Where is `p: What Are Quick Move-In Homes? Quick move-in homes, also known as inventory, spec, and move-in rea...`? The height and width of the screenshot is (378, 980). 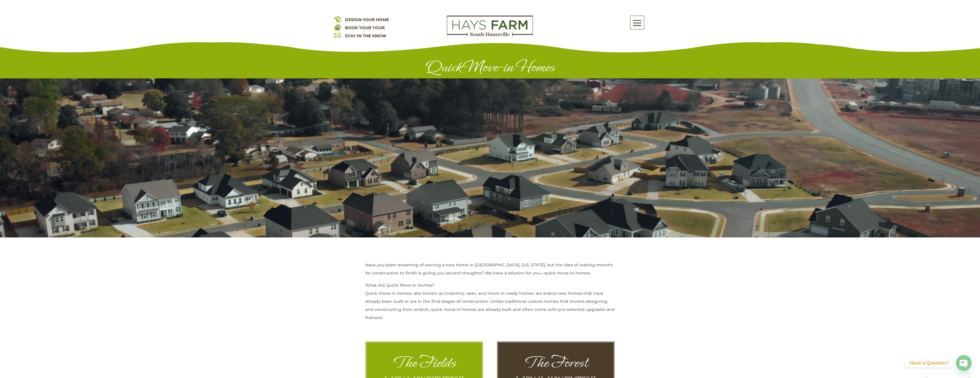 p: What Are Quick Move-In Homes? Quick move-in homes, also known as inventory, spec, and move-in rea... is located at coordinates (490, 303).